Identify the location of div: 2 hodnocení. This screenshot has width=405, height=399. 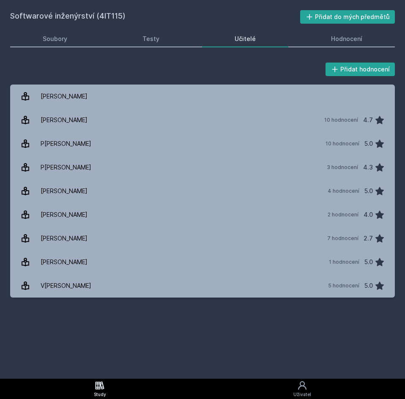
(343, 215).